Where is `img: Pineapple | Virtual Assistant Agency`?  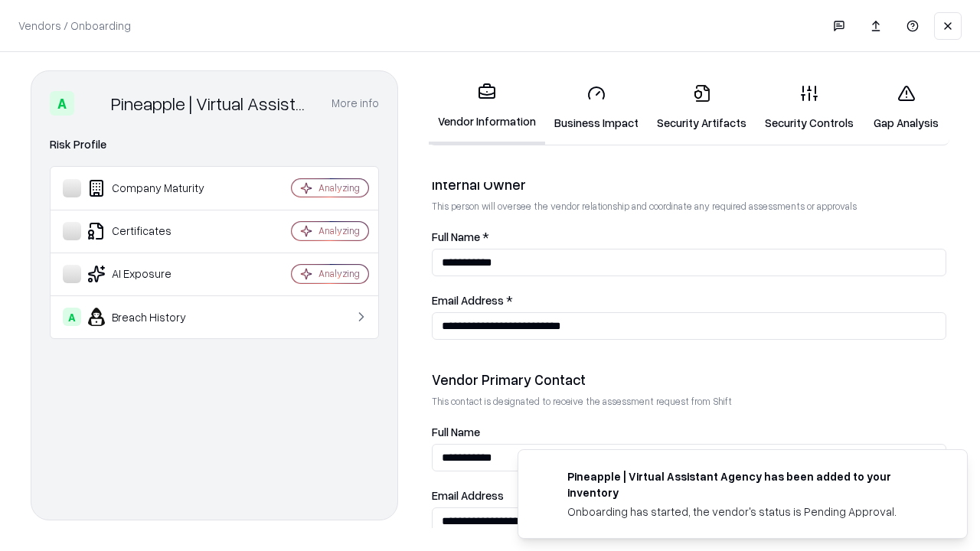 img: Pineapple | Virtual Assistant Agency is located at coordinates (93, 103).